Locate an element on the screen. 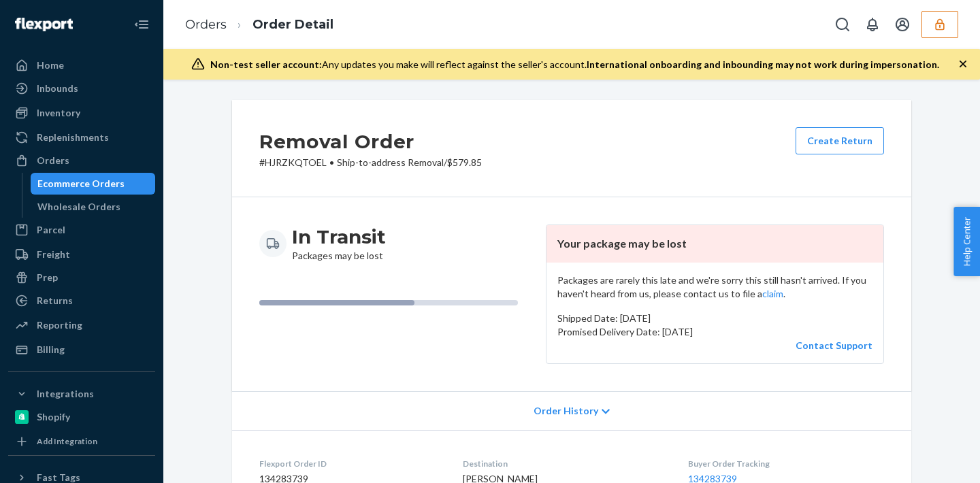 The height and width of the screenshot is (483, 980). a: Order Detail is located at coordinates (292, 24).